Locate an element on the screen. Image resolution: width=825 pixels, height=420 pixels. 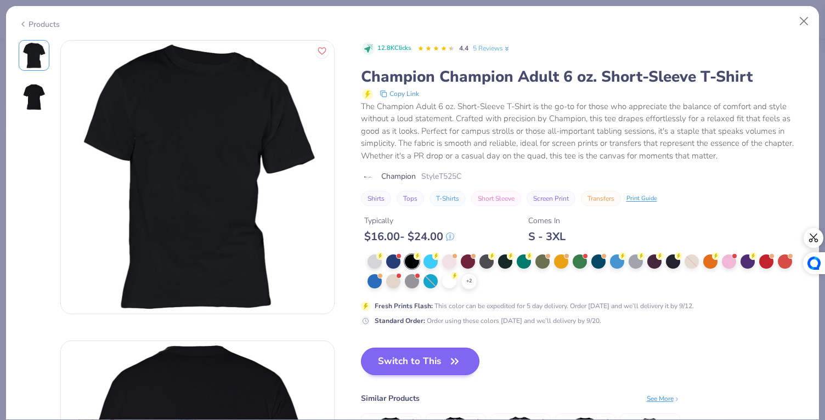
a: 5 Reviews is located at coordinates (491, 48).